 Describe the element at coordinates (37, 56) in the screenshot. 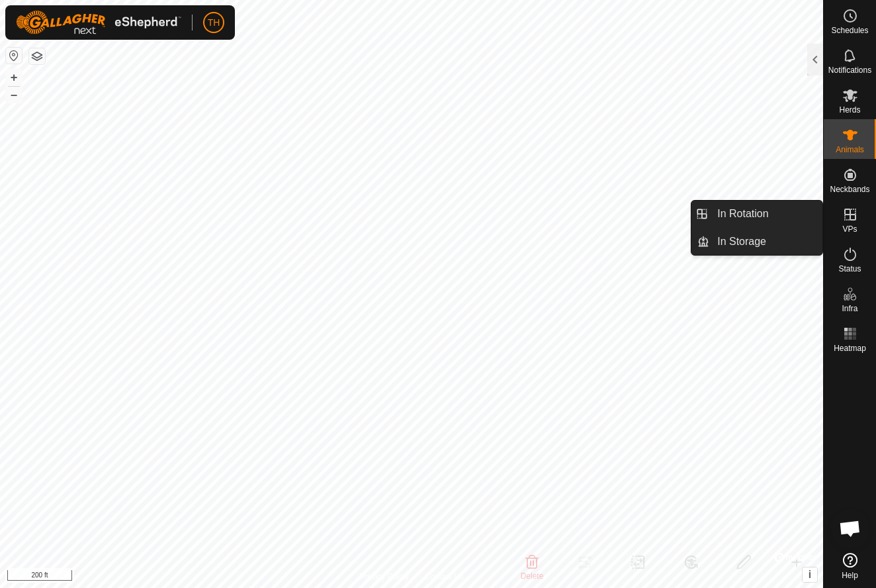

I see `button: Map Layers` at that location.